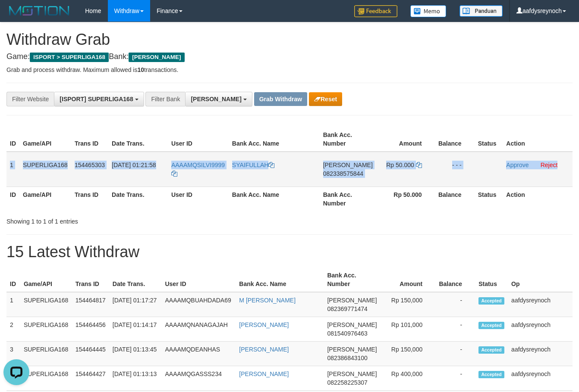 The height and width of the screenshot is (392, 579). Describe the element at coordinates (199, 378) in the screenshot. I see `td: AAAAMQGASSS234` at that location.